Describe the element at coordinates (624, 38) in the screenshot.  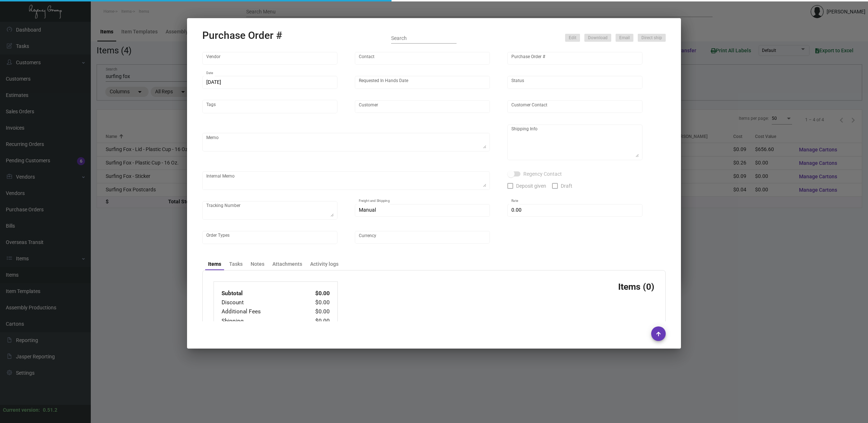
I see `button: Email` at that location.